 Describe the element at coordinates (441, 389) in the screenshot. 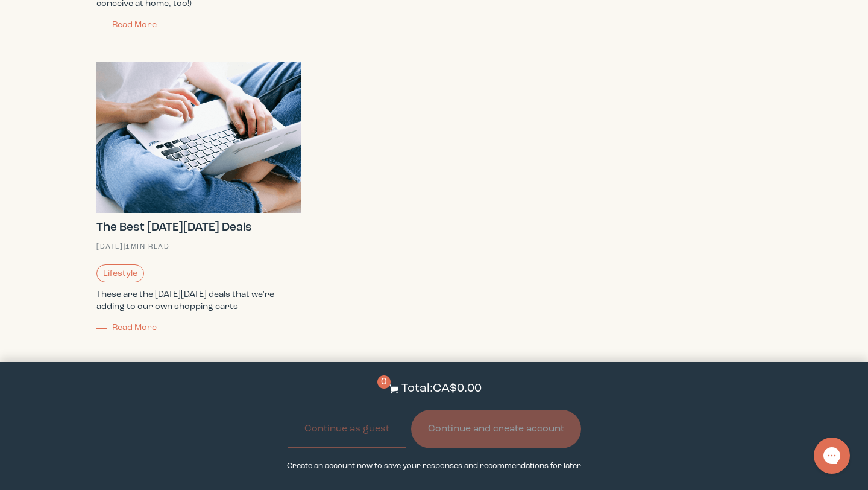

I see `p: Total: CA$0.00` at that location.